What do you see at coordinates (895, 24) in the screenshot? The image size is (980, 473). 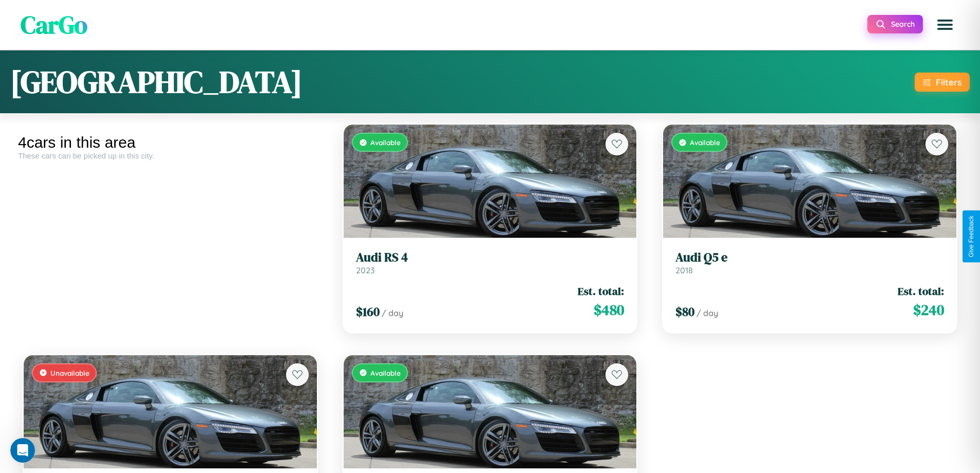 I see `button: Search` at bounding box center [895, 24].